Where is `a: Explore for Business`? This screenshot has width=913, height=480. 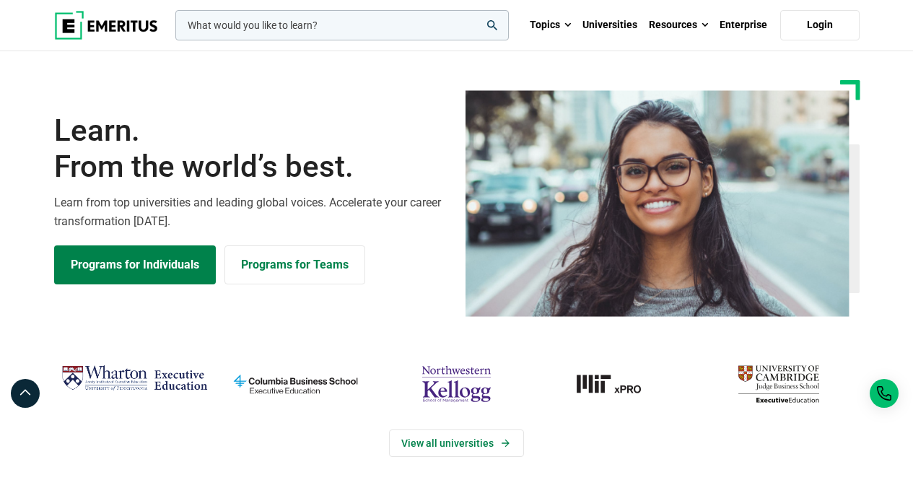
a: Explore for Business is located at coordinates (295, 265).